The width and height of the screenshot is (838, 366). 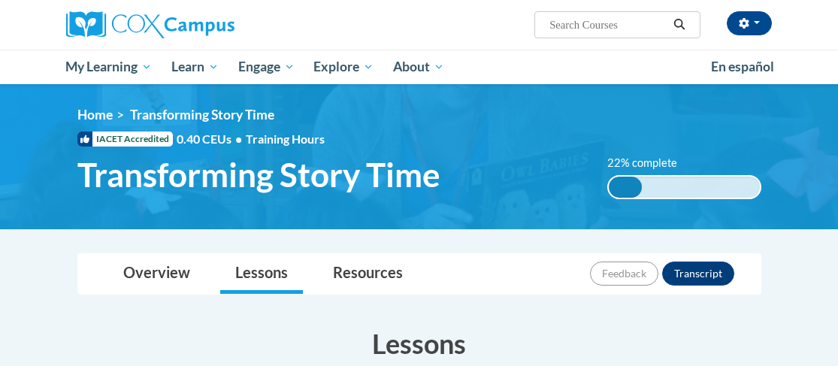 I want to click on a: About, so click(x=419, y=67).